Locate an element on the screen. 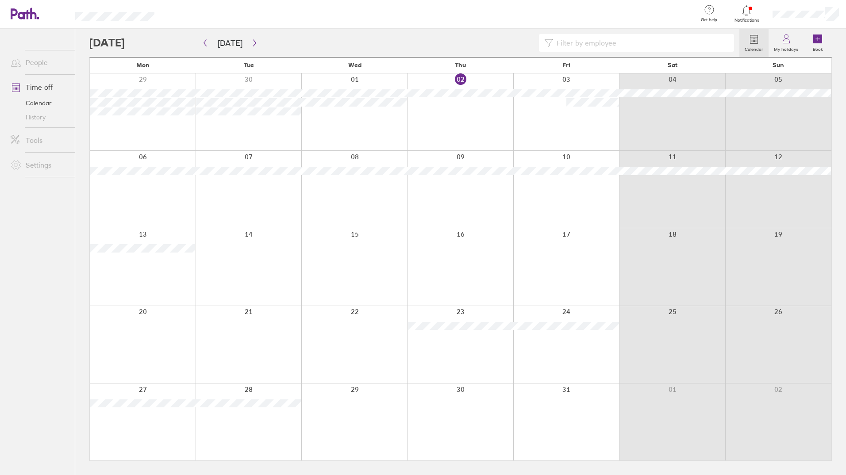 The height and width of the screenshot is (475, 846). a: Notifications is located at coordinates (746, 14).